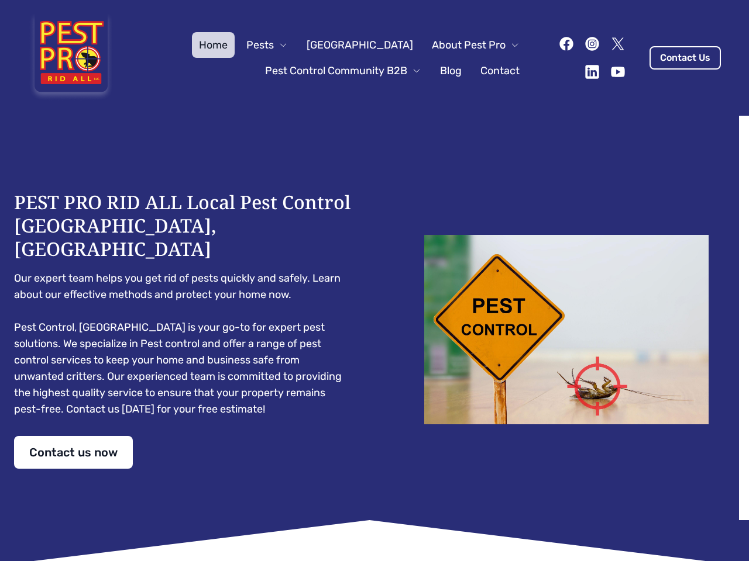  Describe the element at coordinates (475, 45) in the screenshot. I see `button: About Pest Pro` at that location.